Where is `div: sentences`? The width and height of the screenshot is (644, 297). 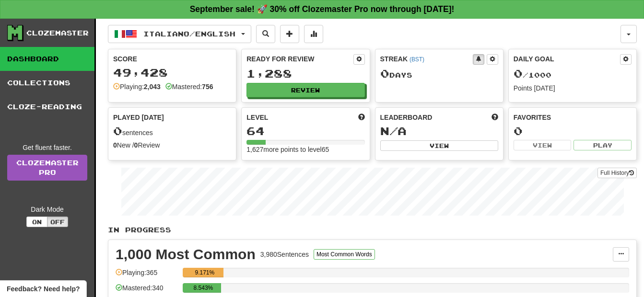 div: sentences is located at coordinates (172, 131).